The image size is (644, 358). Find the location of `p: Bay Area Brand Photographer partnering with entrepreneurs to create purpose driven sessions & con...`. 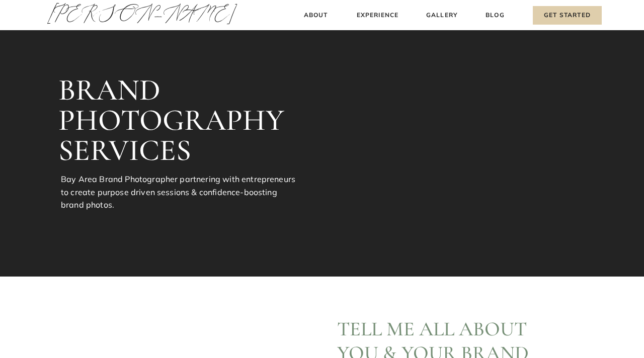

p: Bay Area Brand Photographer partnering with entrepreneurs to create purpose driven sessions & con... is located at coordinates (180, 194).